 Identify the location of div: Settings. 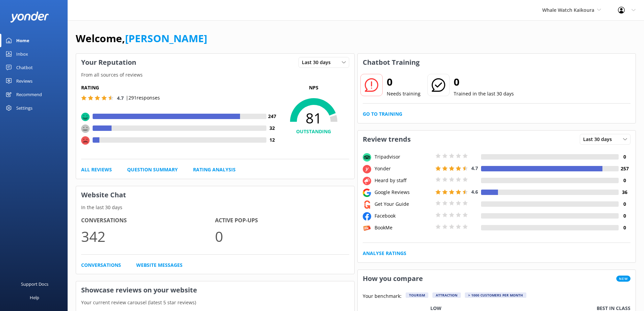
(24, 108).